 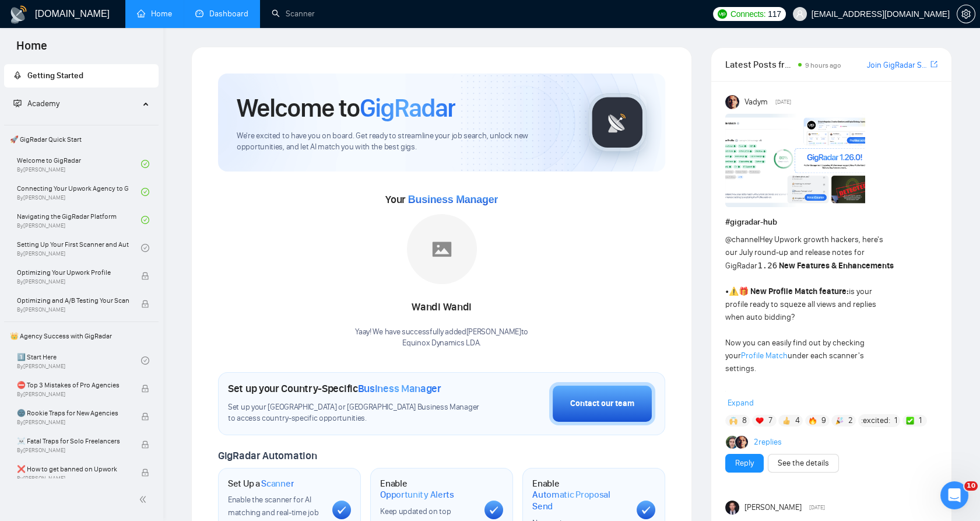 What do you see at coordinates (408, 108) in the screenshot?
I see `span: GigRadar` at bounding box center [408, 108].